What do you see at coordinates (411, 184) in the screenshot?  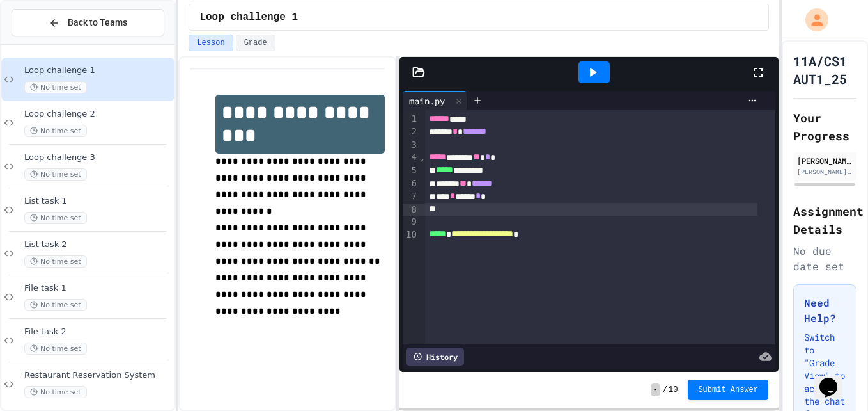 I see `div: 6` at bounding box center [411, 184].